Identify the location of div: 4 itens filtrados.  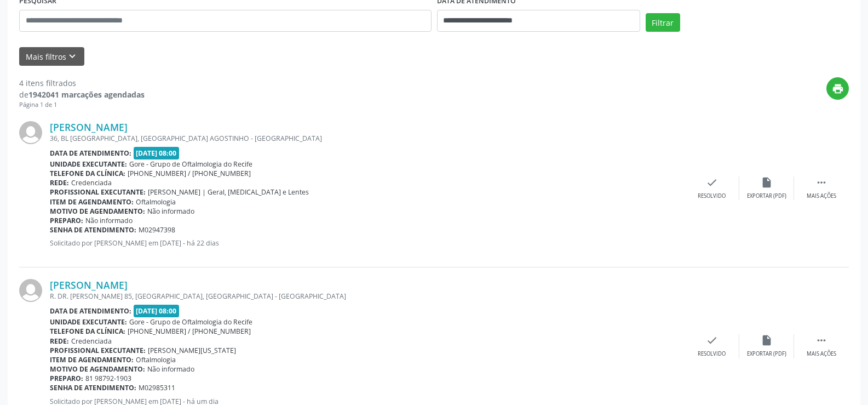
(82, 83).